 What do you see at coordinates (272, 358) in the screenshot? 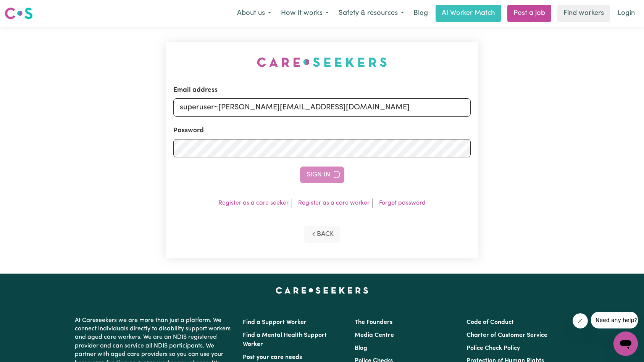
I see `a: Post your care needs` at bounding box center [272, 358].